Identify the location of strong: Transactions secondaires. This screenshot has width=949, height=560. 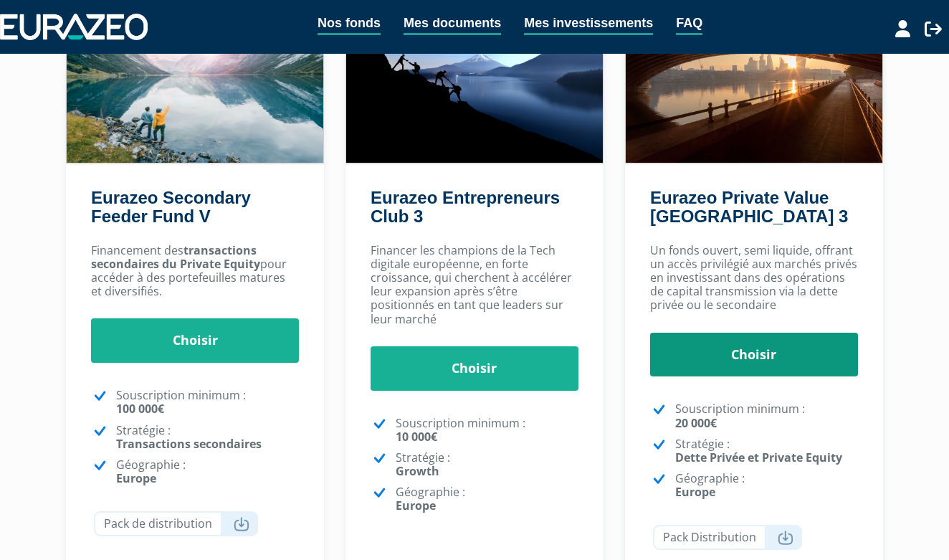
(188, 444).